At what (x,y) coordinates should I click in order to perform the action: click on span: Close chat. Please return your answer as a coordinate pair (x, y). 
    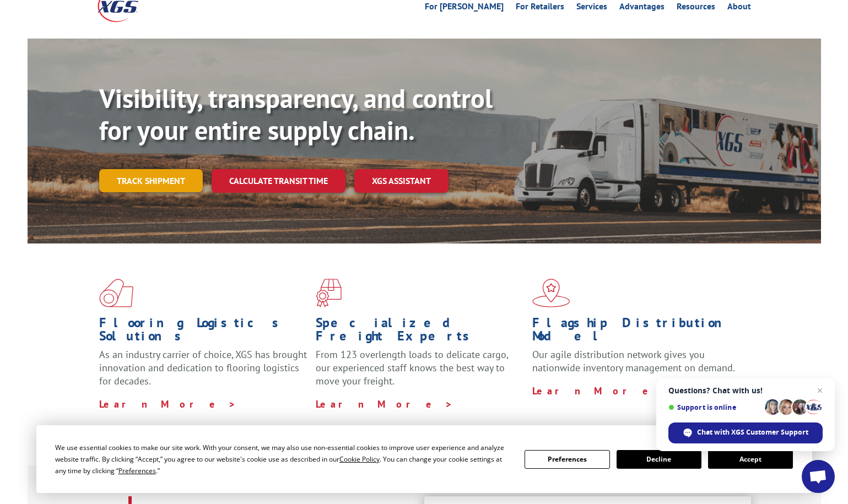
    Looking at the image, I should click on (819, 390).